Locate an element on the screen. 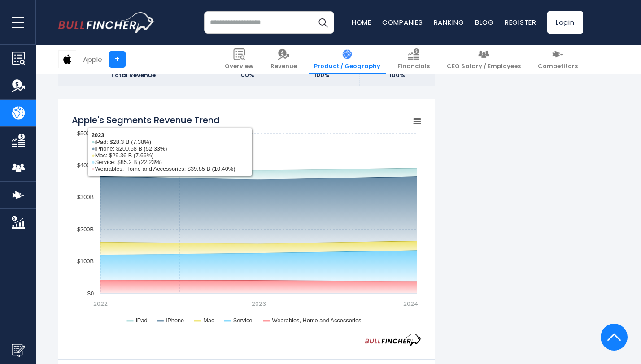 This screenshot has height=364, width=641. a: Ranking is located at coordinates (449, 22).